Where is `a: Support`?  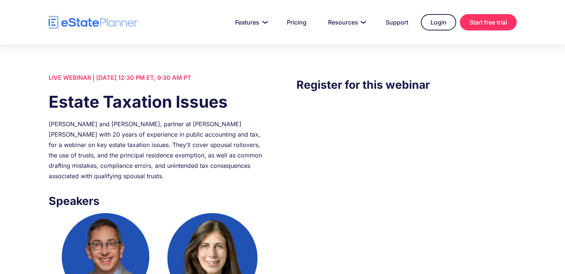
a: Support is located at coordinates (396, 22).